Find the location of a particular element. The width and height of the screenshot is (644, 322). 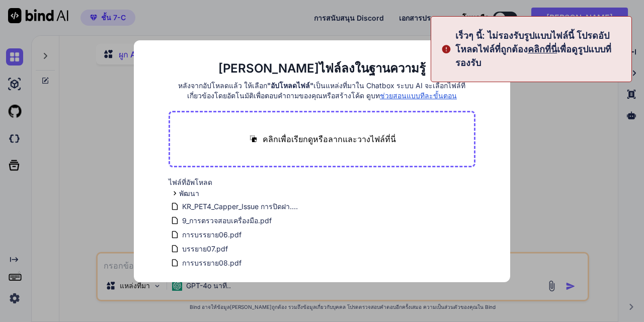

font: "อัปโหลดไฟล์" is located at coordinates (290, 85).